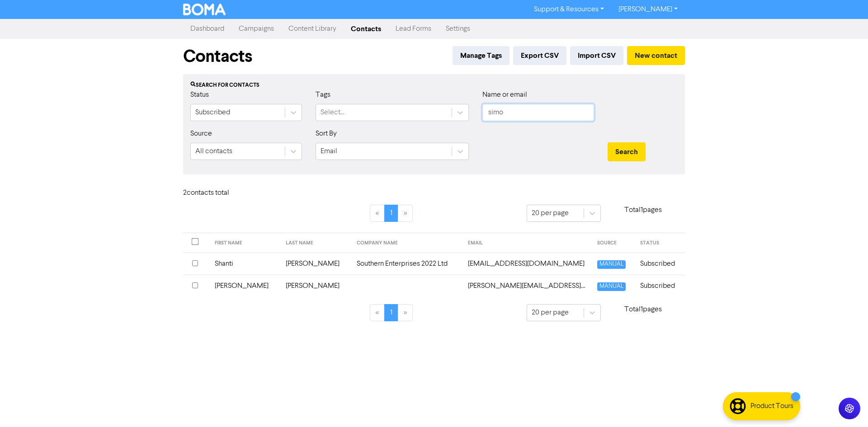 This screenshot has width=868, height=427. What do you see at coordinates (200, 95) in the screenshot?
I see `label: Status` at bounding box center [200, 95].